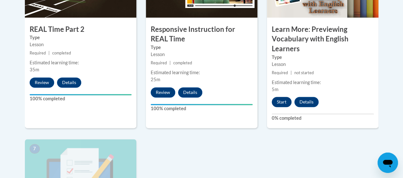 The image size is (403, 178). I want to click on span: not started, so click(304, 73).